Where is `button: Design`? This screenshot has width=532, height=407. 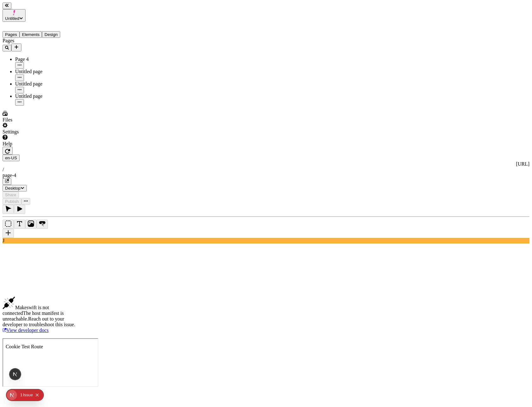 button: Design is located at coordinates (51, 34).